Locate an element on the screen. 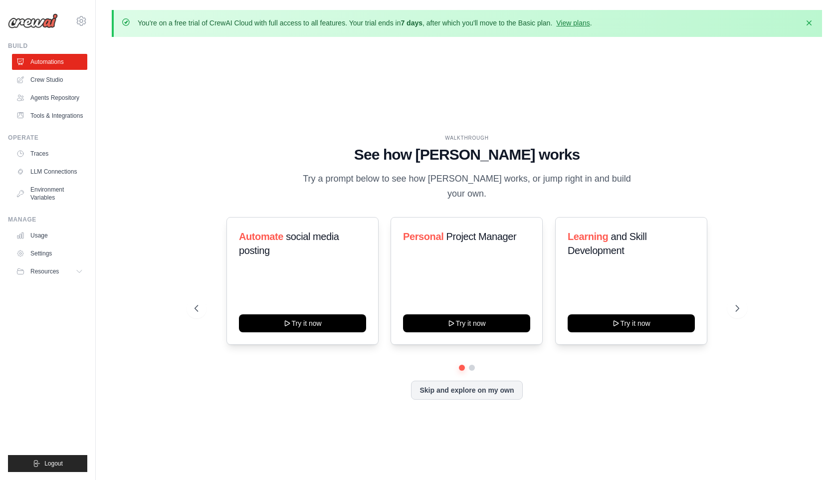 This screenshot has height=480, width=838. div: Operate is located at coordinates (47, 138).